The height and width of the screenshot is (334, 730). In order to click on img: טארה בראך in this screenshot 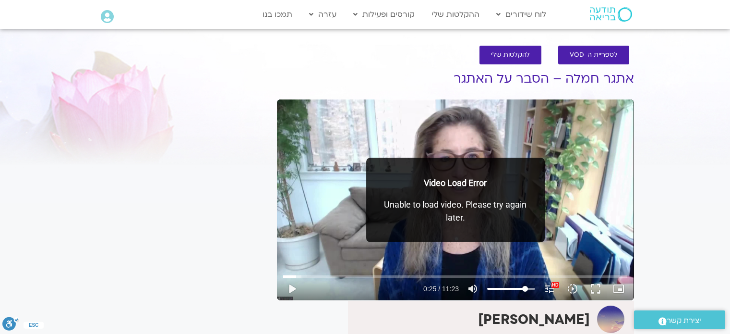, I will do `click(611, 319)`.